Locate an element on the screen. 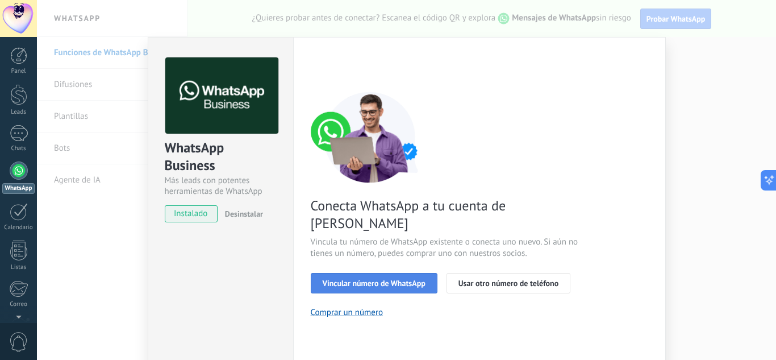 The image size is (776, 360). div: Leads is located at coordinates (19, 112).